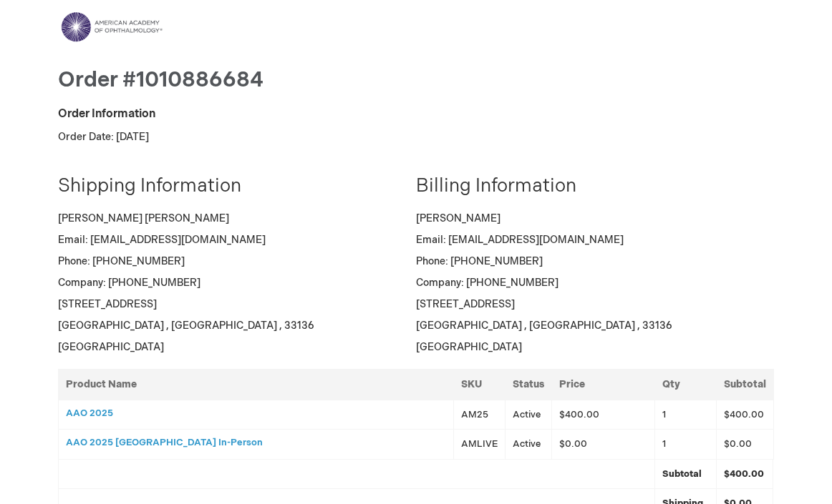  I want to click on span: Order #1010886684, so click(160, 80).